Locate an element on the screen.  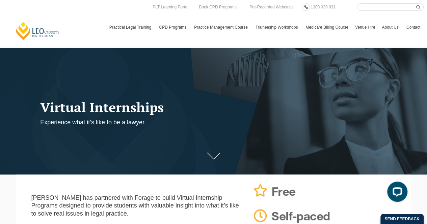
a: Traineeship Workshops is located at coordinates (277, 27).